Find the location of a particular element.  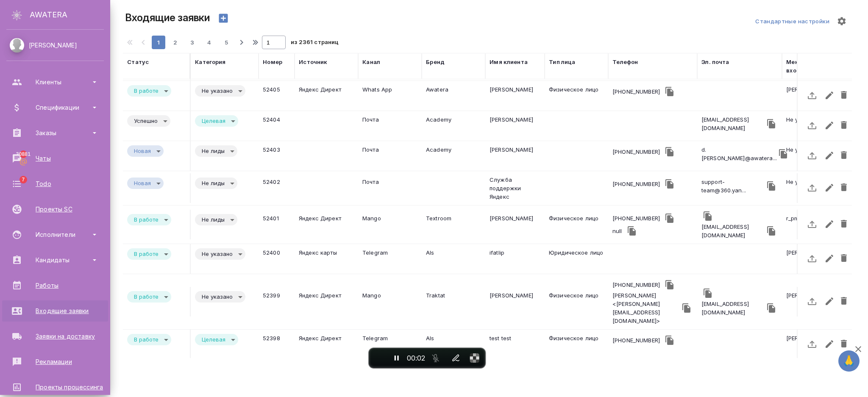

button: 2 is located at coordinates (175, 42).